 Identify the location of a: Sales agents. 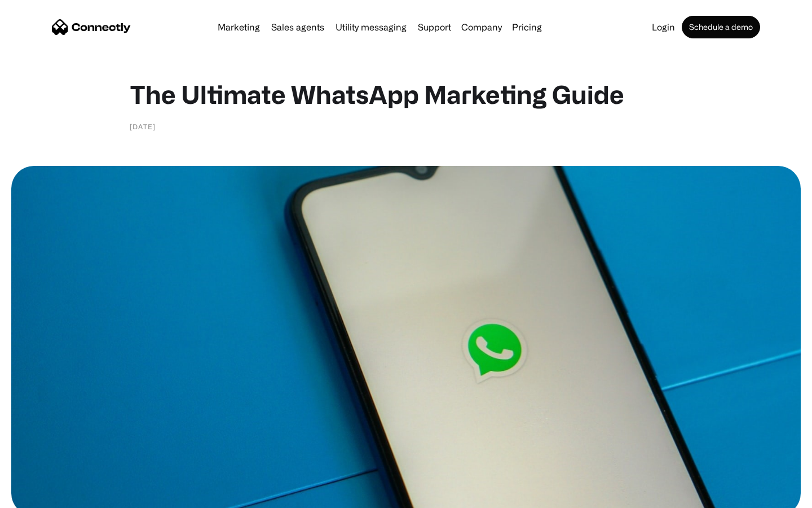
(298, 27).